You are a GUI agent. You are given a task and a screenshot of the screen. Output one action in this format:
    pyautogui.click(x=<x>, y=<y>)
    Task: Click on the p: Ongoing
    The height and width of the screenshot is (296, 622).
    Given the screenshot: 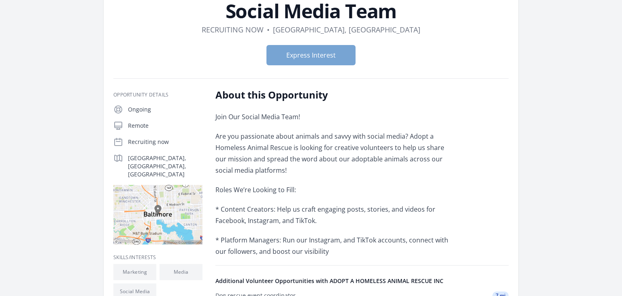 What is the action you would take?
    pyautogui.click(x=165, y=109)
    